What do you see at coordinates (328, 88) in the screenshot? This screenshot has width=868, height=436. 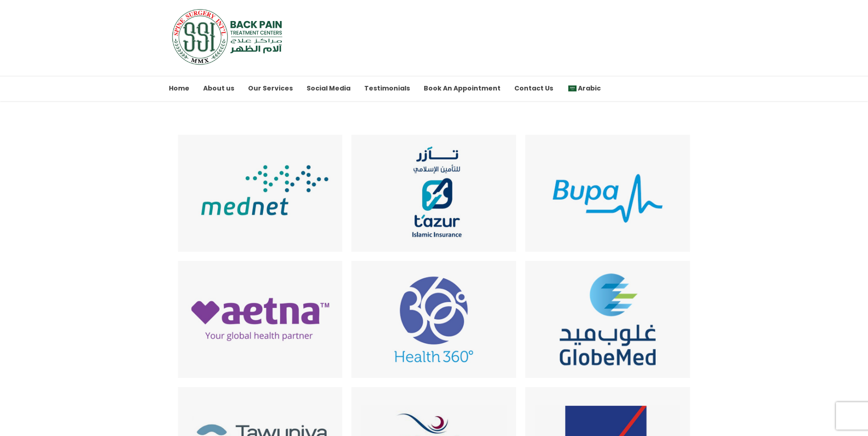 I see `a: Social Media` at bounding box center [328, 88].